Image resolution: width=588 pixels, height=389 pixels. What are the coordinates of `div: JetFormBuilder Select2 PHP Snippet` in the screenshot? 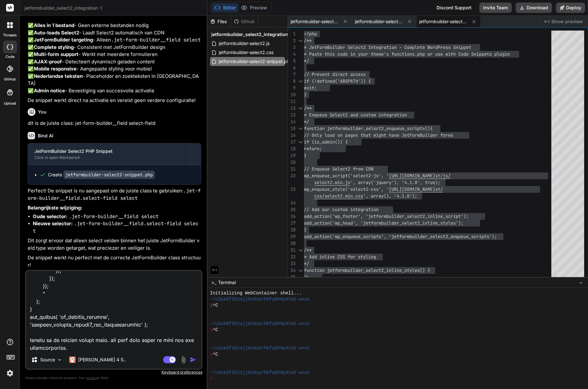 It's located at (109, 151).